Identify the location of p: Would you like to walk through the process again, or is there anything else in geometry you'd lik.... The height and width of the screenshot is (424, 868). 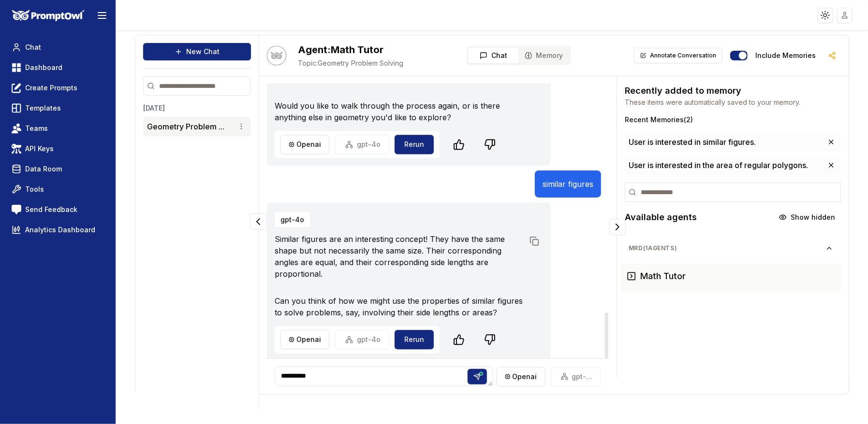
(399, 112).